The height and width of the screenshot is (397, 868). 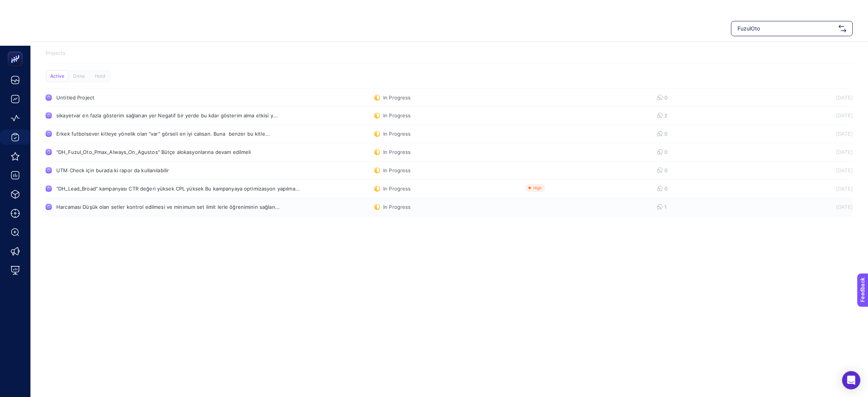 I want to click on div: Harcaması Düşük olan setler kontrol edilmesi ve minimum set limit lerle öğreniminin sağlan..., so click(x=168, y=207).